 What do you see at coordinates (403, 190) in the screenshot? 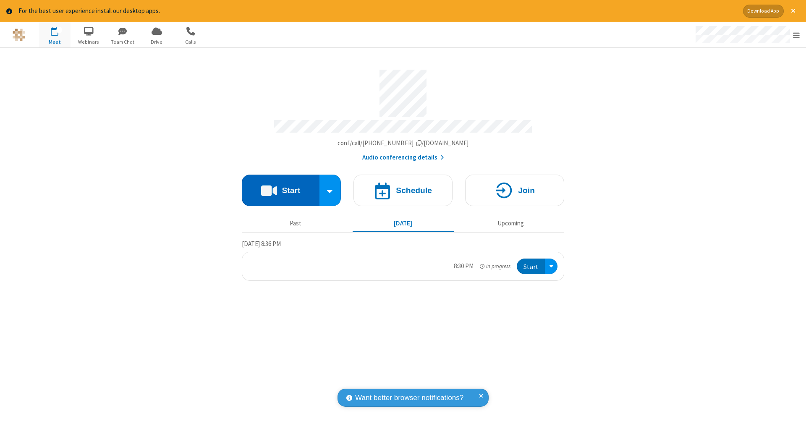
I see `button: Schedule` at bounding box center [403, 190].